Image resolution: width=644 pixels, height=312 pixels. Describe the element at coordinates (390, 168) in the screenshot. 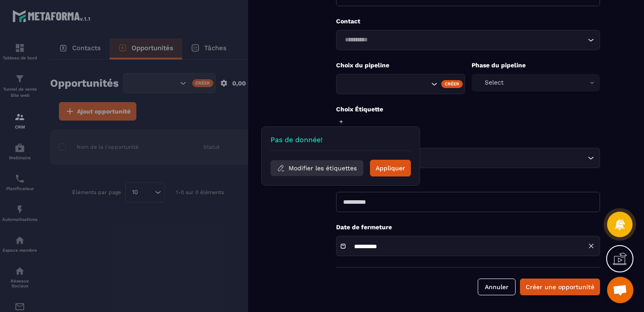

I see `button: Appliquer` at that location.